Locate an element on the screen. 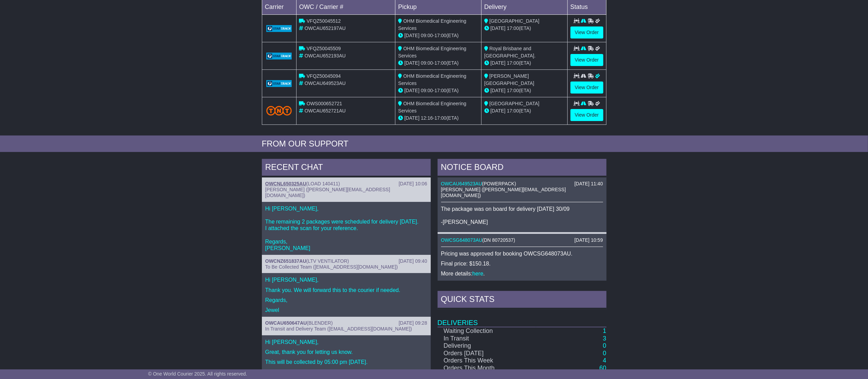 The height and width of the screenshot is (379, 868). span: 12:16 is located at coordinates (427, 118).